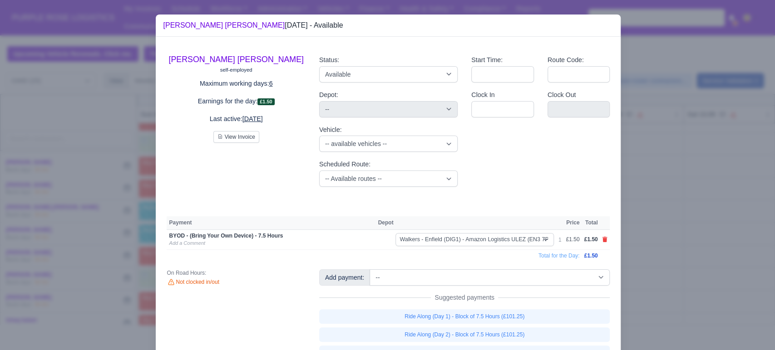 This screenshot has width=775, height=350. What do you see at coordinates (236, 283) in the screenshot?
I see `div: Not clocked in/out` at bounding box center [236, 283].